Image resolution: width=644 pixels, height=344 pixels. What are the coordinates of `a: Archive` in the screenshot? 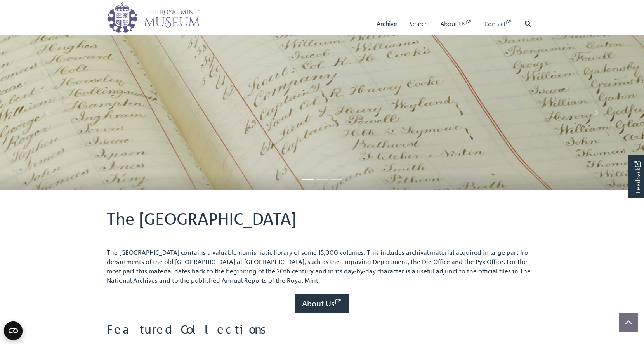 It's located at (387, 24).